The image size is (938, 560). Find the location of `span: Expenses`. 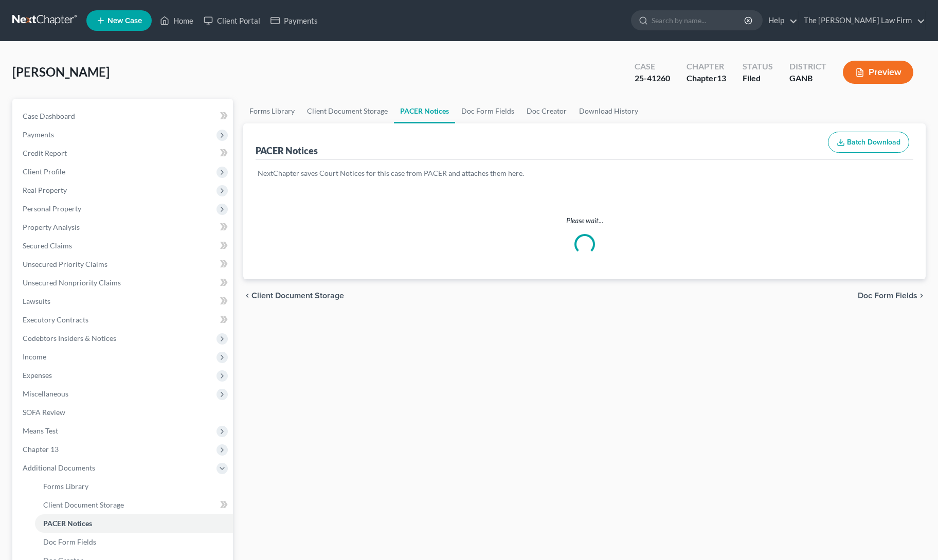

span: Expenses is located at coordinates (37, 375).